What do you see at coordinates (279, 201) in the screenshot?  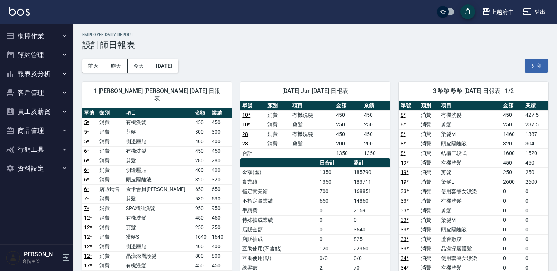 I see `td: 不指定實業績` at bounding box center [279, 201].